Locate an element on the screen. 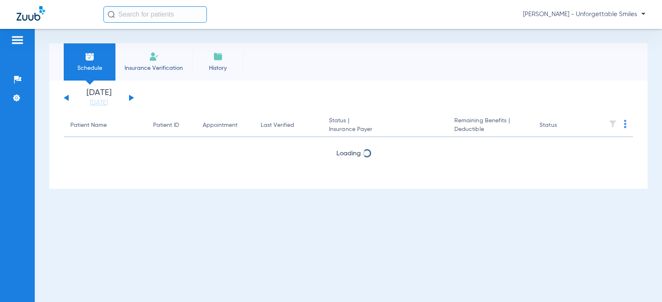  th: Status is located at coordinates (560, 126).